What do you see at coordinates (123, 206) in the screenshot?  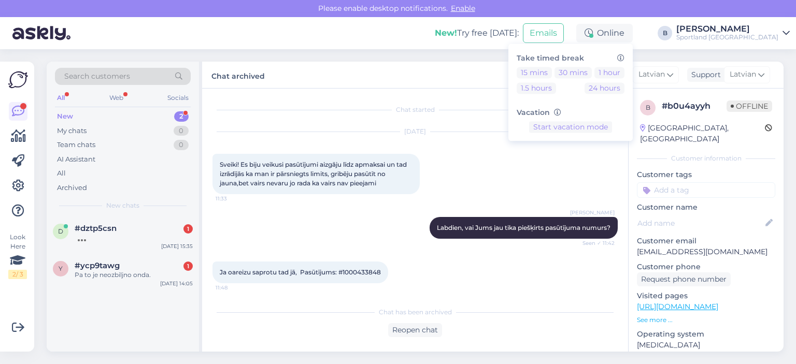 I see `span: New chats` at bounding box center [123, 206].